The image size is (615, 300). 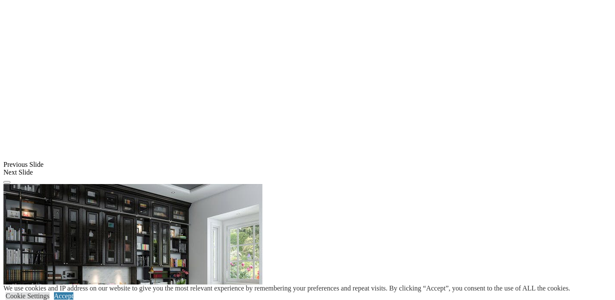 What do you see at coordinates (307, 165) in the screenshot?
I see `div: Previous Slide` at bounding box center [307, 165].